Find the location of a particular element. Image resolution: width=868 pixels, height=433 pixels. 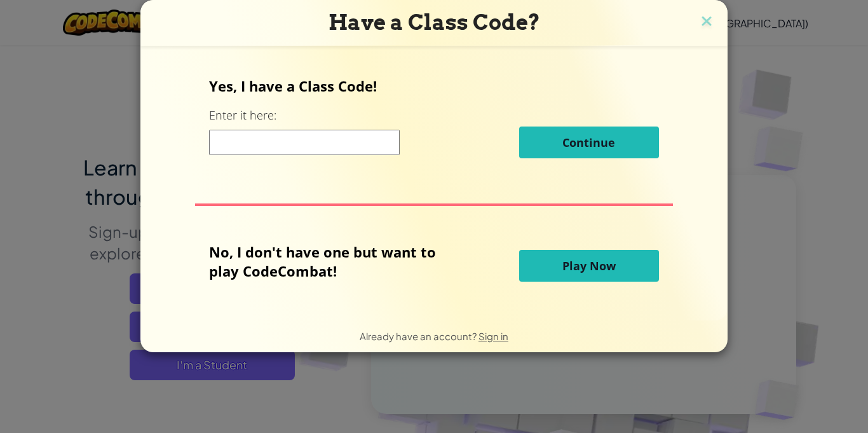

span: Sign in is located at coordinates (493, 336).